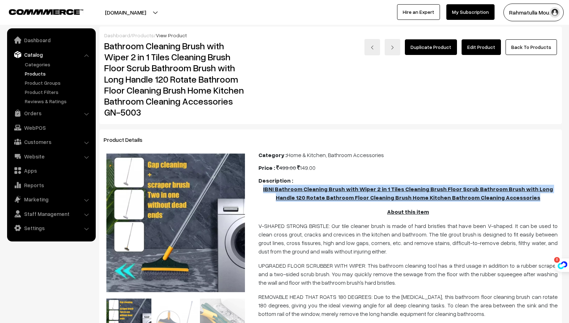 Image resolution: width=569 pixels, height=323 pixels. Describe the element at coordinates (51, 113) in the screenshot. I see `a: Orders` at that location.